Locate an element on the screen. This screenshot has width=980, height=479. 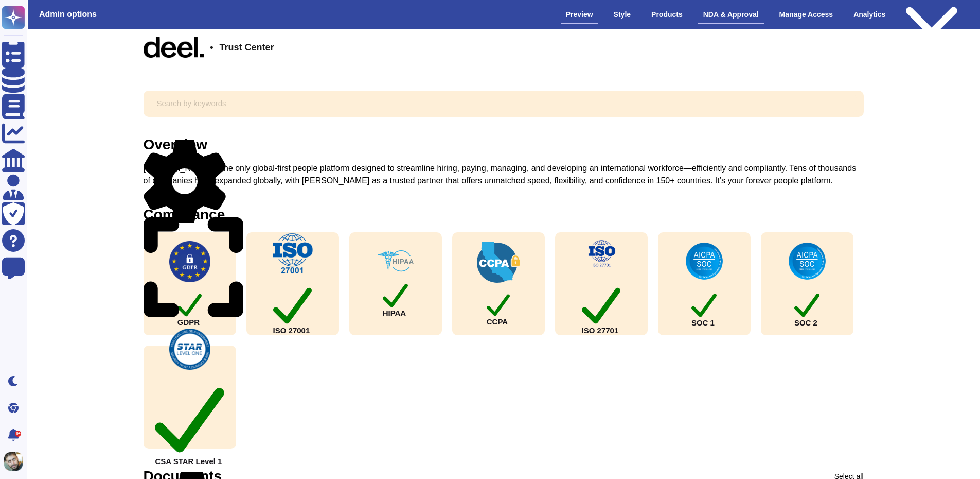
div: ISO 27001 is located at coordinates (293, 308).